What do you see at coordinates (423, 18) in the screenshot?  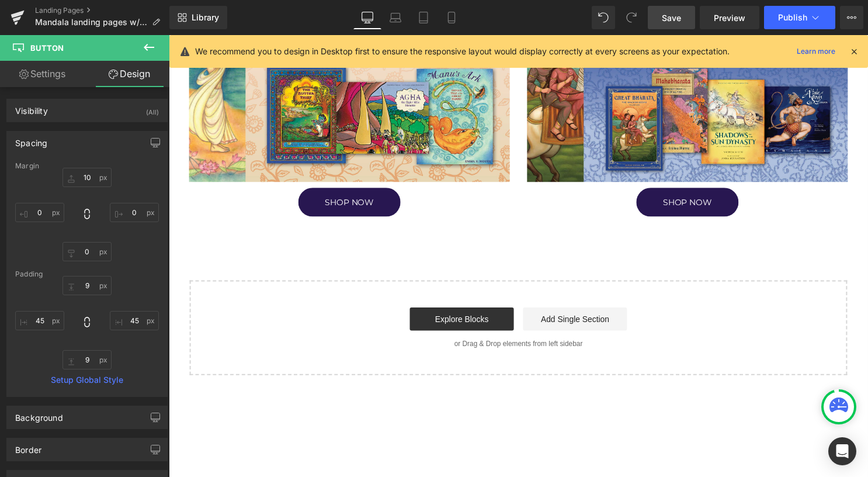 I see `a: Tablet` at bounding box center [423, 18].